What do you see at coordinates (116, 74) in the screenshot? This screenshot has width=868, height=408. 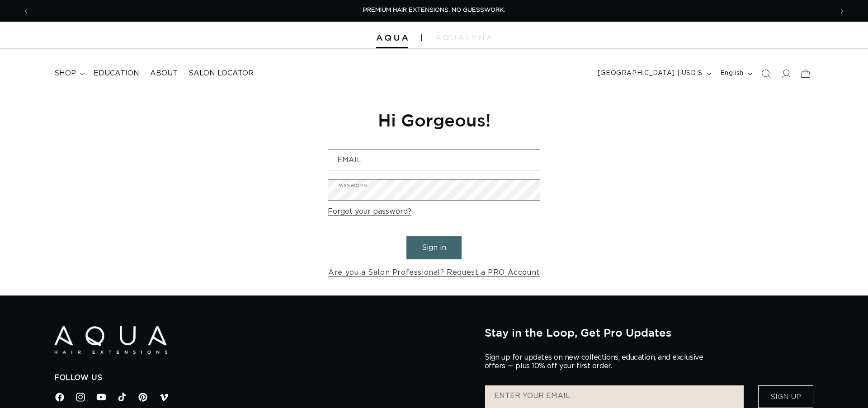 I see `a: Education` at bounding box center [116, 74].